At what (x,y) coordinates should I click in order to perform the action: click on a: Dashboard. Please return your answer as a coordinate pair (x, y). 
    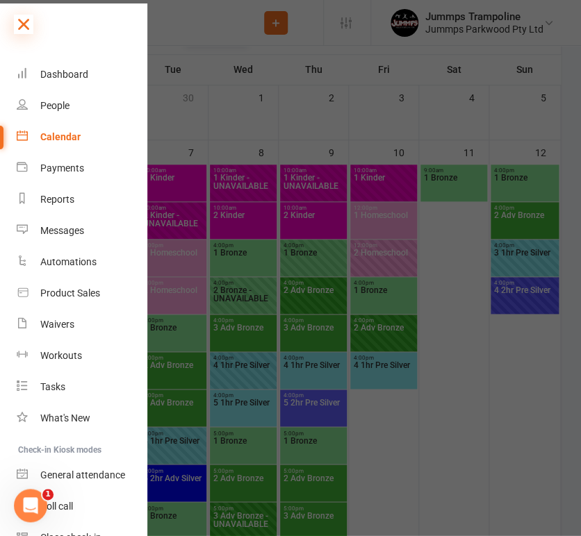
    Looking at the image, I should click on (82, 74).